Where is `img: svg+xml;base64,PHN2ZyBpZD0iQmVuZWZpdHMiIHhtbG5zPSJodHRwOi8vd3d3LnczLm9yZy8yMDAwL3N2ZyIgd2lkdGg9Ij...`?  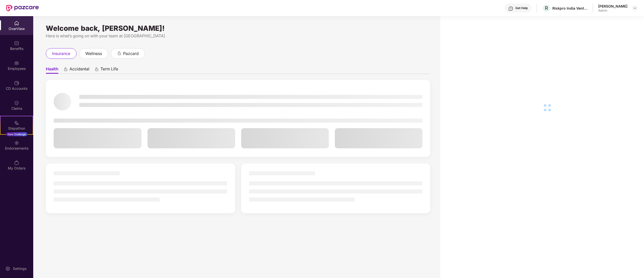
img: svg+xml;base64,PHN2ZyBpZD0iQmVuZWZpdHMiIHhtbG5zPSJodHRwOi8vd3d3LnczLm9yZy8yMDAwL3N2ZyIgd2lkdGg9Ij... is located at coordinates (17, 43).